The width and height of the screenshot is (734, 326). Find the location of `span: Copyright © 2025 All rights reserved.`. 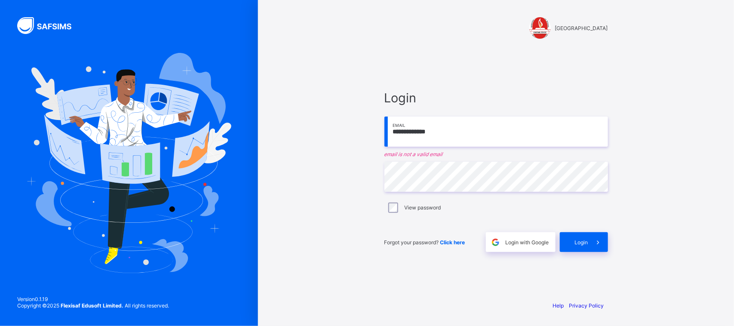

span: Copyright © 2025 All rights reserved. is located at coordinates (93, 305).